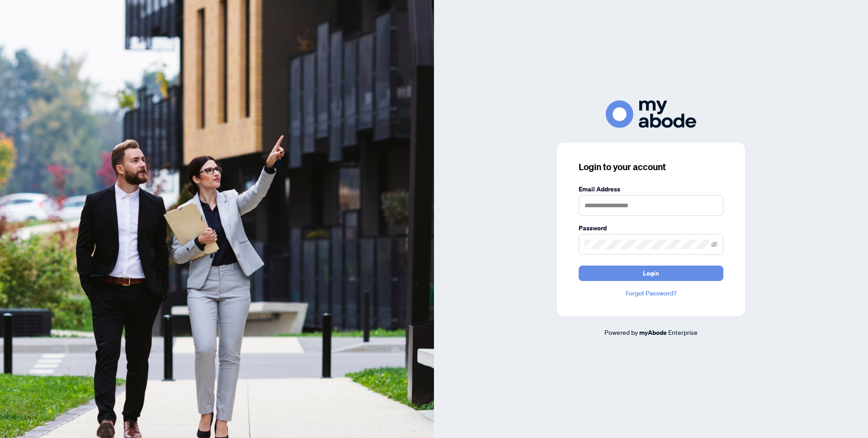 This screenshot has height=438, width=868. I want to click on span: Powered by, so click(621, 332).